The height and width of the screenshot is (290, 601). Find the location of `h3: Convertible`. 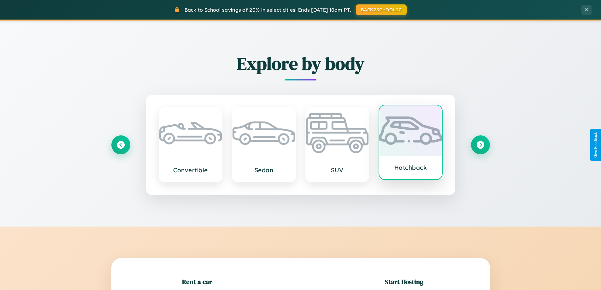

h3: Convertible is located at coordinates (190, 170).